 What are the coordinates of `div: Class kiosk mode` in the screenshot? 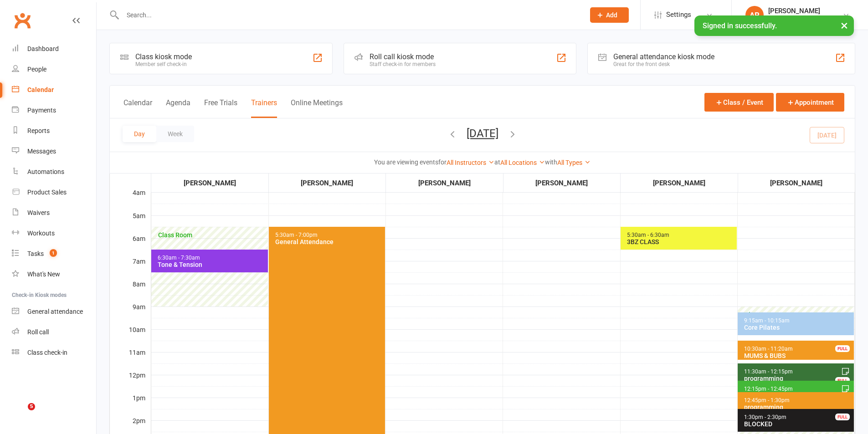 It's located at (163, 57).